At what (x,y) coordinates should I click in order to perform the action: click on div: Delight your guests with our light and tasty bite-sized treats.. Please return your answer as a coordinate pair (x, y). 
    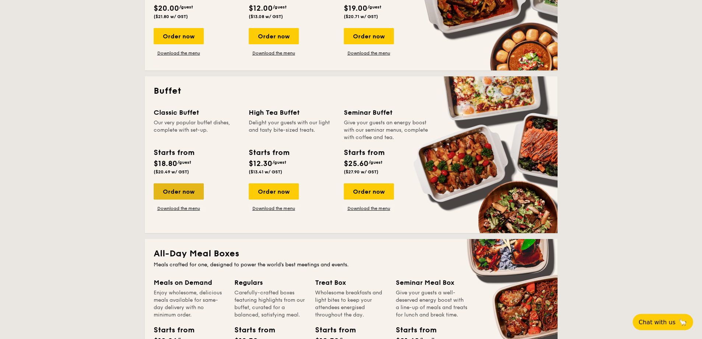
    Looking at the image, I should click on (292, 130).